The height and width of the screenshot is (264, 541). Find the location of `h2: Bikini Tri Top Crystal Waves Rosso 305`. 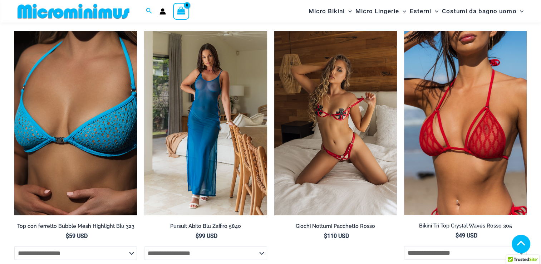

h2: Bikini Tri Top Crystal Waves Rosso 305 is located at coordinates (465, 226).